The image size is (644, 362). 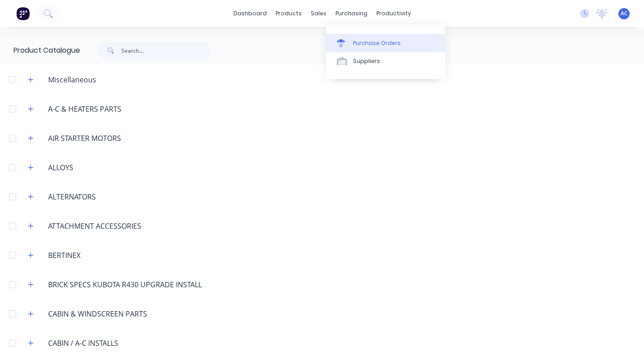 I want to click on div: Miscellaneous, so click(x=72, y=79).